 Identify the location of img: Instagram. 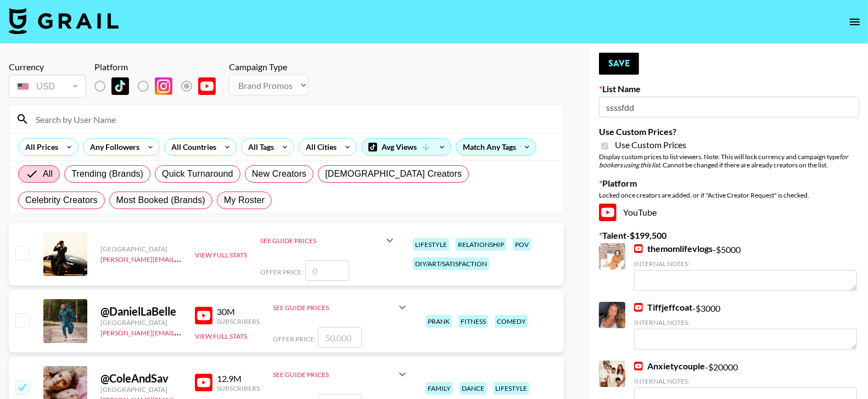
(163, 86).